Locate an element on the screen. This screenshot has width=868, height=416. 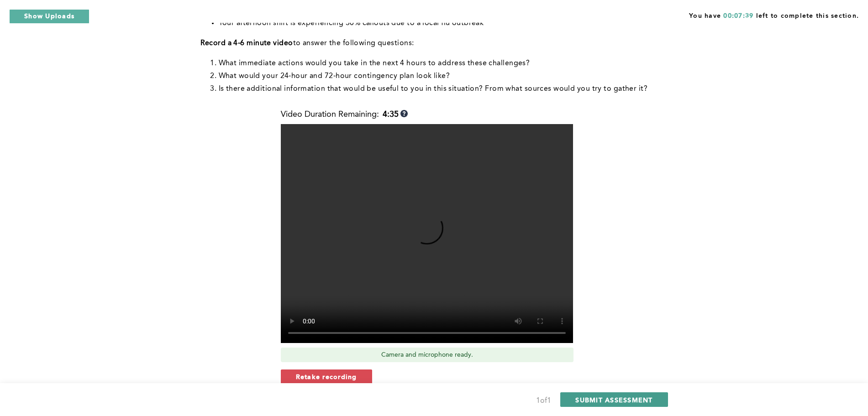
button: Retake recording is located at coordinates (326, 377).